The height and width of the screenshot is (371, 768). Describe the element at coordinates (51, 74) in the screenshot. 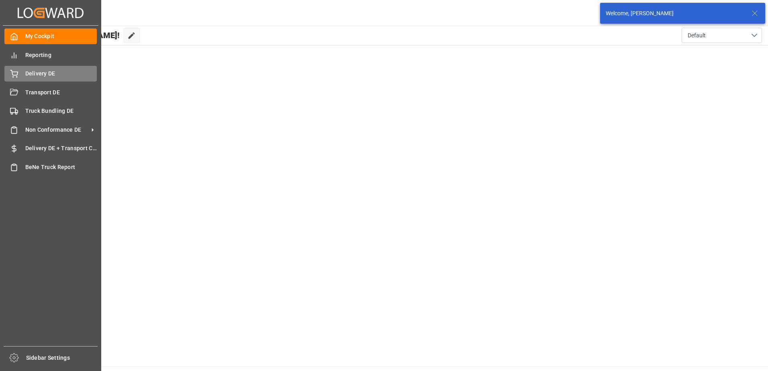

I see `a: Delivery DE` at that location.